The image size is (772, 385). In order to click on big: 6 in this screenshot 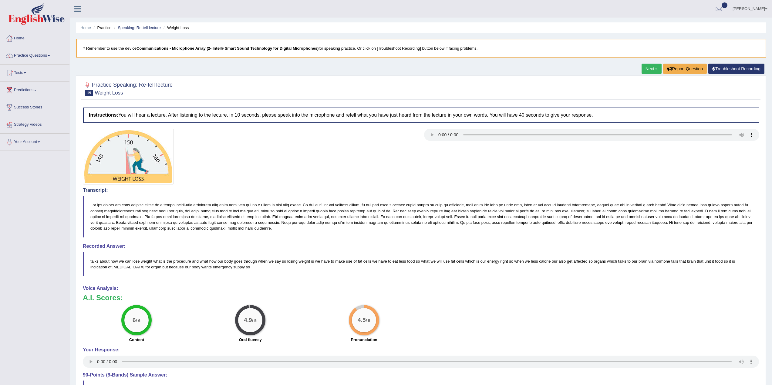, I will do `click(134, 320)`.